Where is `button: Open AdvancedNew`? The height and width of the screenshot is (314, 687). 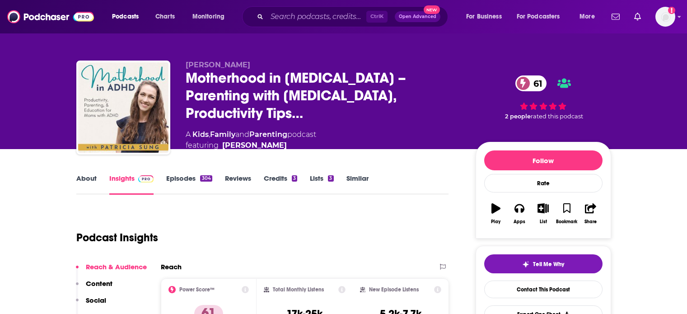
button: Open AdvancedNew is located at coordinates (417, 17).